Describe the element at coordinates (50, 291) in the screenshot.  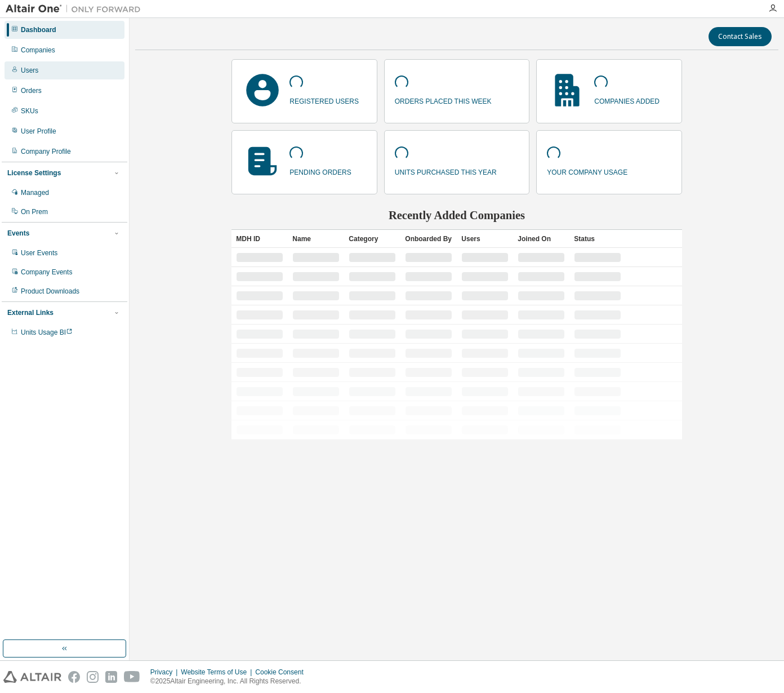
I see `div: Product Downloads` at that location.